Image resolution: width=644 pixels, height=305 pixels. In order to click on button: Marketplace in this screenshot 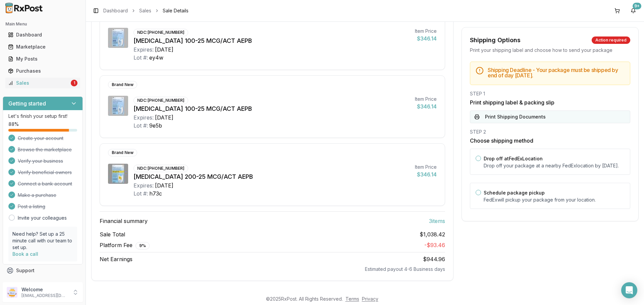, I will do `click(43, 47)`.